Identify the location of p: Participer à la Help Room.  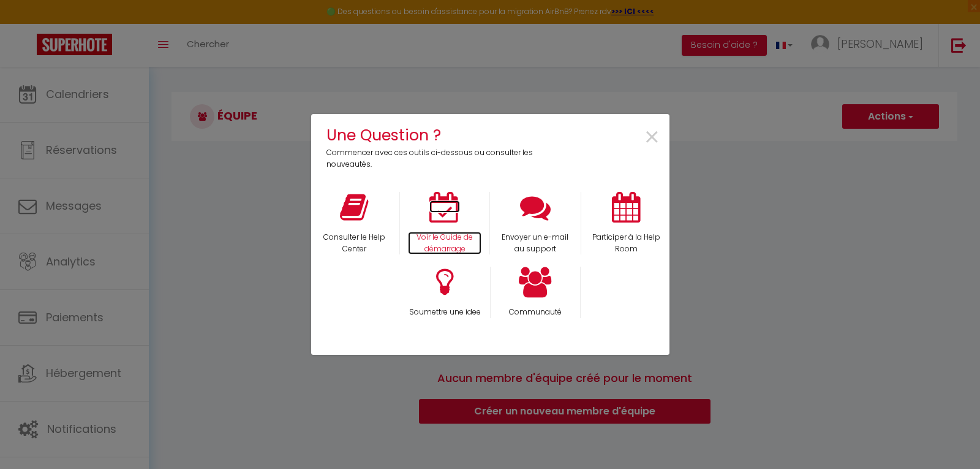
(626, 243).